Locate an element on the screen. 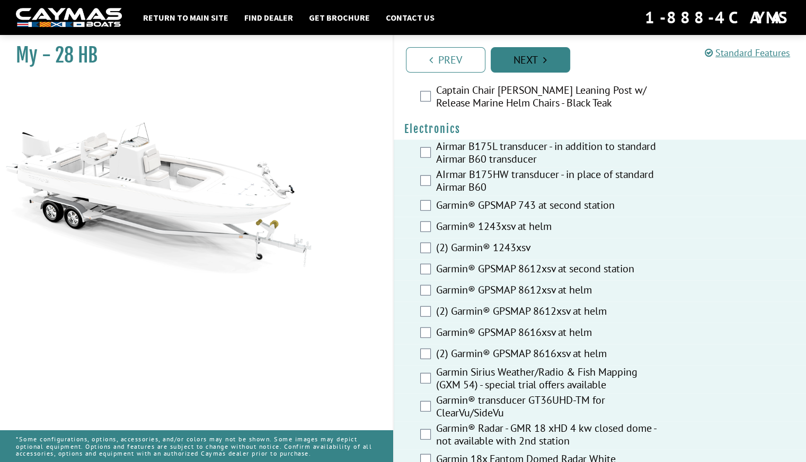 The image size is (806, 462). div: 1-888-4CAYMAS is located at coordinates (717, 17).